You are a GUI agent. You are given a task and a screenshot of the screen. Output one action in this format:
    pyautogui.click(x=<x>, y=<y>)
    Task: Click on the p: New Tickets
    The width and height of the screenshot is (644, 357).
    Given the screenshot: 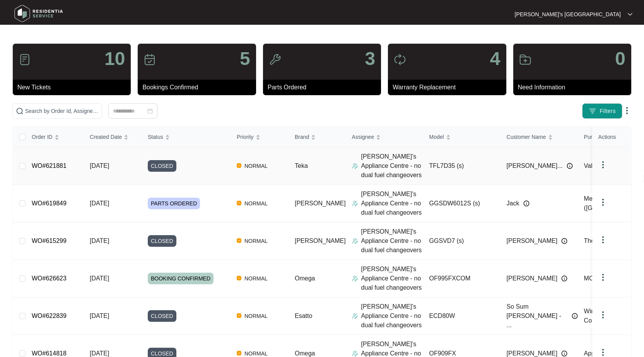 What is the action you would take?
    pyautogui.click(x=74, y=88)
    